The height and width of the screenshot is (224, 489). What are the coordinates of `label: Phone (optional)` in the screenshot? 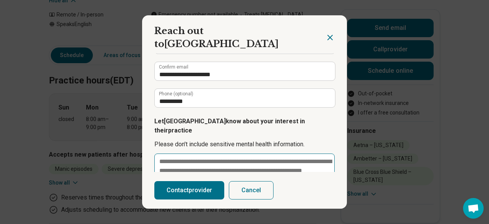 It's located at (176, 94).